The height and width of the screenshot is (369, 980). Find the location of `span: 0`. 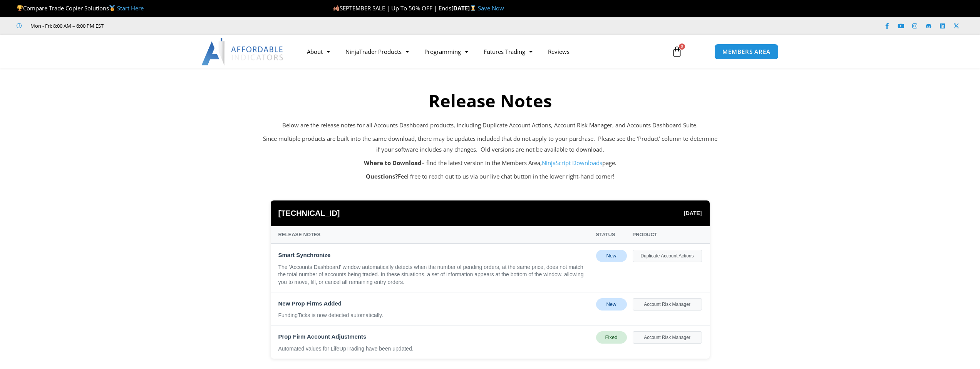

span: 0 is located at coordinates (682, 46).